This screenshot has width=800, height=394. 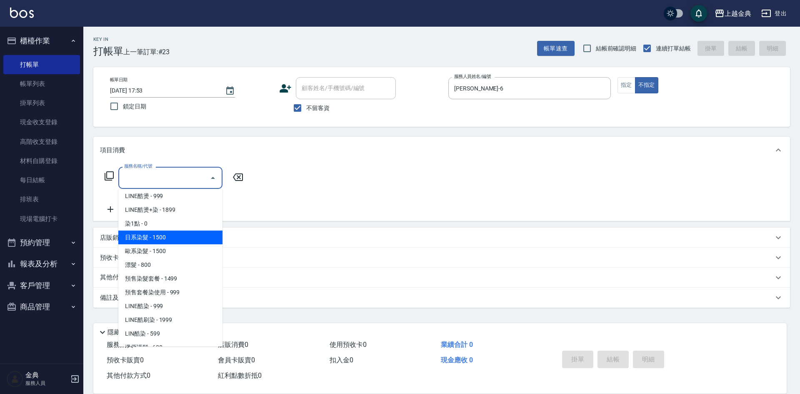 What do you see at coordinates (170, 209) in the screenshot?
I see `span: LINE酷燙+染 - 1899` at bounding box center [170, 209].